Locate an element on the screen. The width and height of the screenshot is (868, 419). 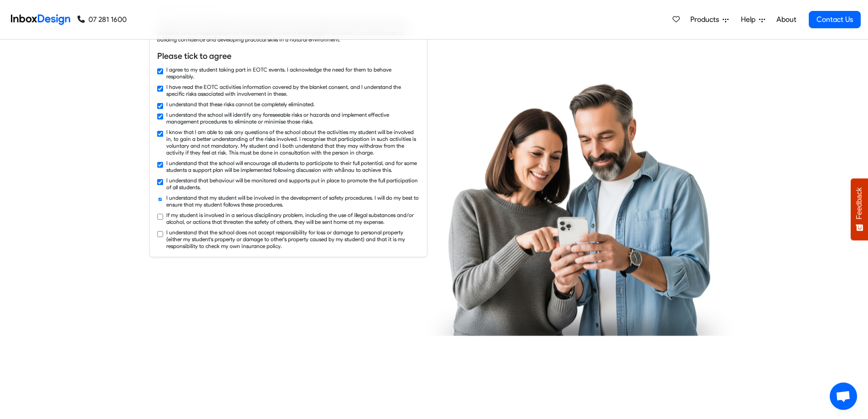
a: Contact Us is located at coordinates (835, 20).